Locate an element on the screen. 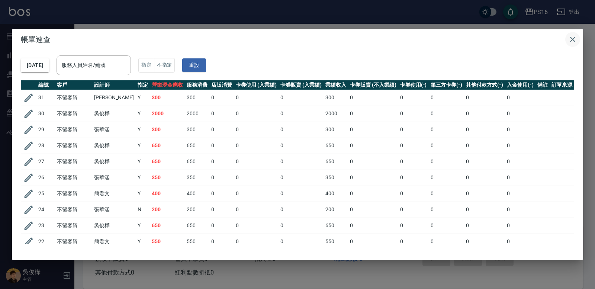 The height and width of the screenshot is (289, 595). td: 23 is located at coordinates (46, 225).